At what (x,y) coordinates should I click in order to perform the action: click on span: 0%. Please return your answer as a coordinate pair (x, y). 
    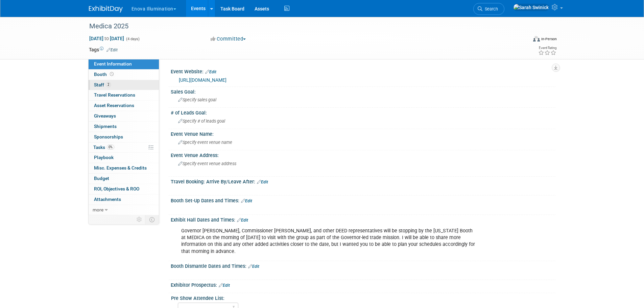
    Looking at the image, I should click on (111, 147).